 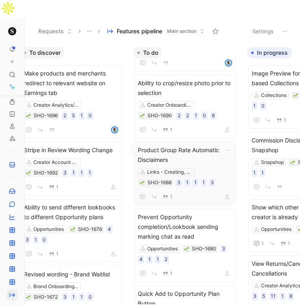 I want to click on div: Links - Creating, Sharing, Viewing, so click(x=170, y=172).